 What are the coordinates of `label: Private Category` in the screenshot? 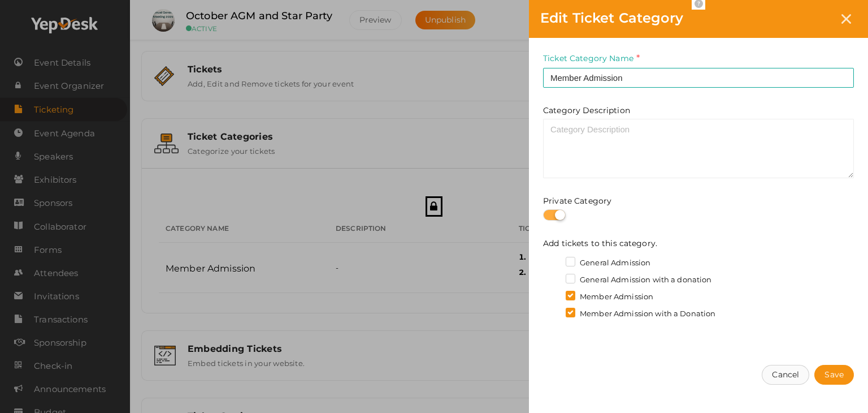 It's located at (577, 201).